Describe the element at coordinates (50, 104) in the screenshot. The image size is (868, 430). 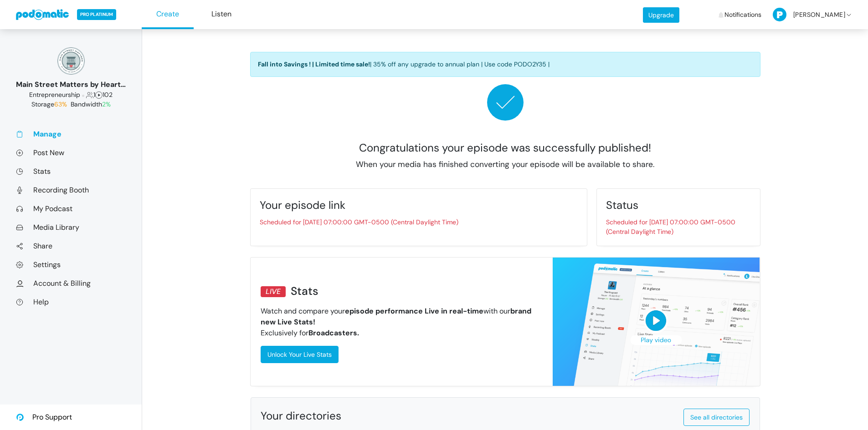
I see `span: Storage` at that location.